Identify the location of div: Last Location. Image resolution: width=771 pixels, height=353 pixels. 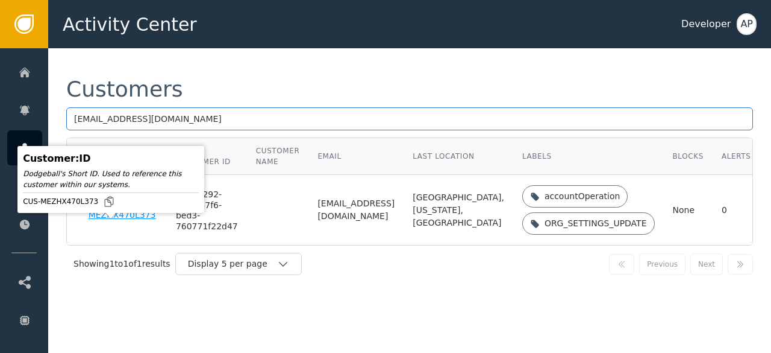
(459, 156).